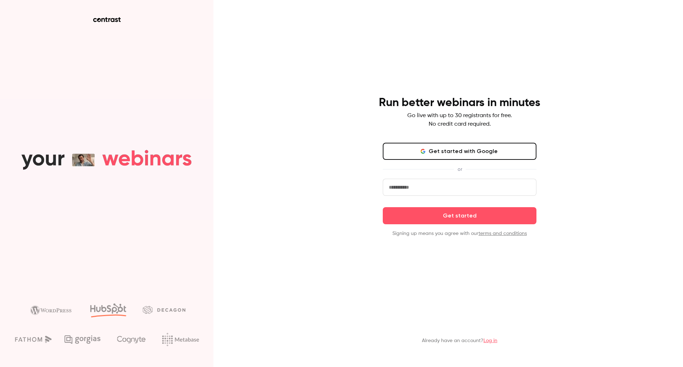  Describe the element at coordinates (164, 309) in the screenshot. I see `img: decagon` at that location.